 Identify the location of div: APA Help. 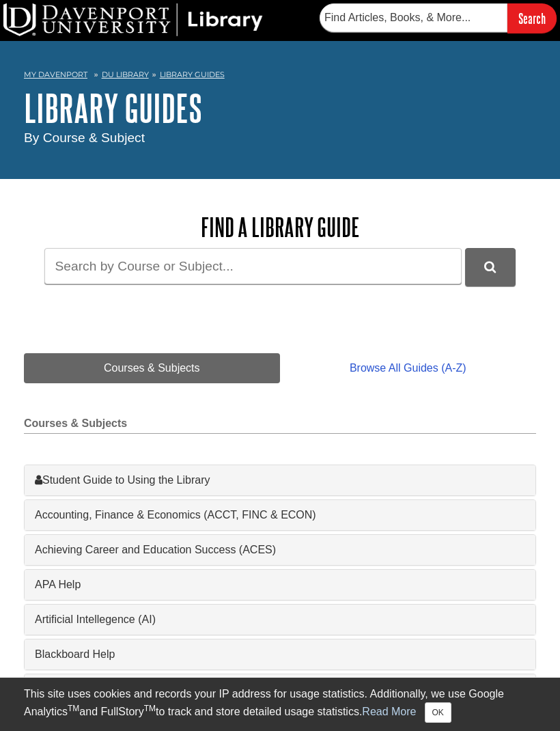
(280, 584).